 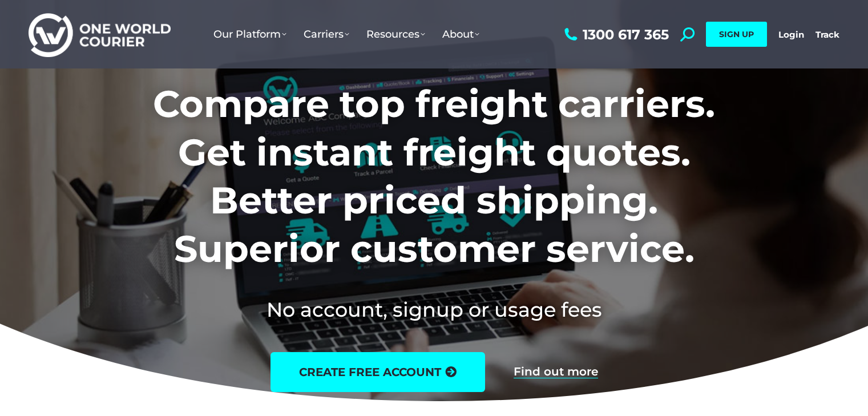 What do you see at coordinates (99, 34) in the screenshot?
I see `img: One World Courier` at bounding box center [99, 34].